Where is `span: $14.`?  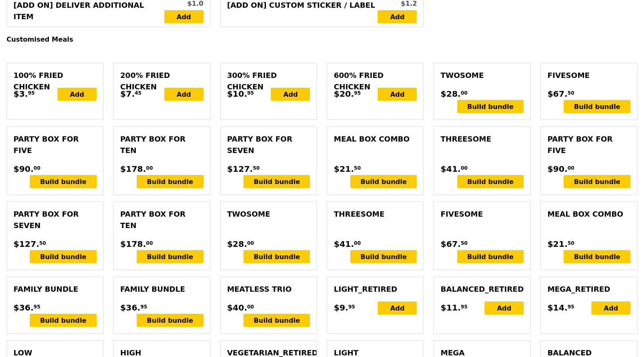 span: $14. is located at coordinates (557, 308).